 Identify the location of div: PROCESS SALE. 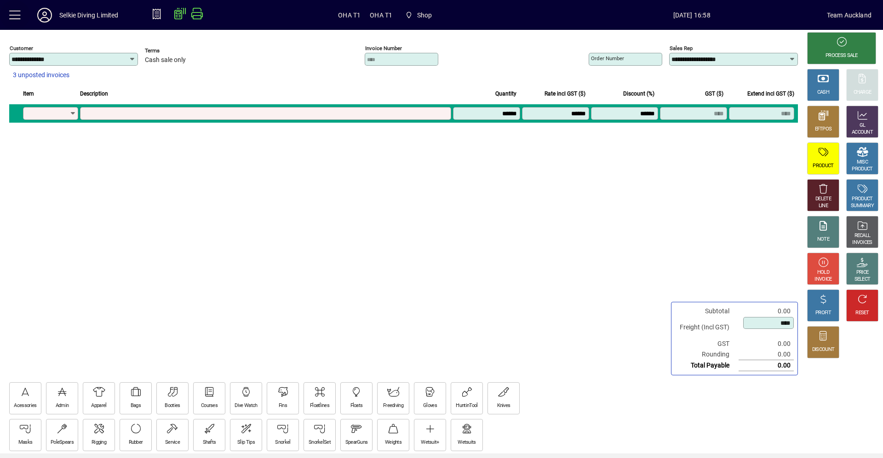
(841, 56).